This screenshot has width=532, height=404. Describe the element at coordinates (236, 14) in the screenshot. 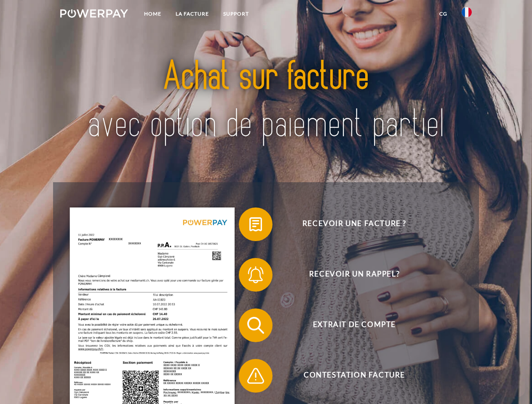

I see `a: Support` at that location.